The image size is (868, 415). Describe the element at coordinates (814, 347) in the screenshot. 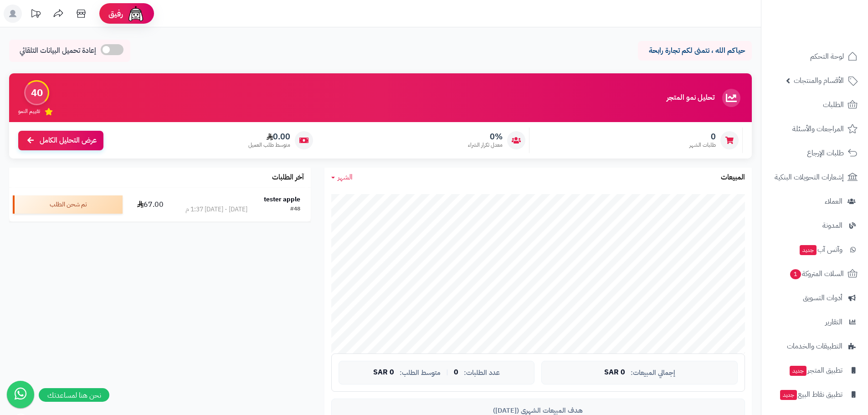

I see `span: التطبيقات والخدمات` at that location.